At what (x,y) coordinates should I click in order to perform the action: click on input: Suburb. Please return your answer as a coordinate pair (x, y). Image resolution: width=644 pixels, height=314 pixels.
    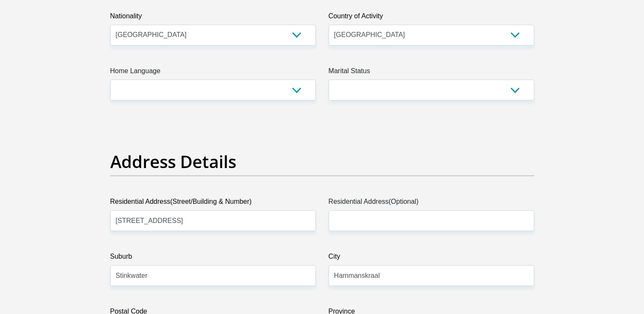
    Looking at the image, I should click on (213, 275).